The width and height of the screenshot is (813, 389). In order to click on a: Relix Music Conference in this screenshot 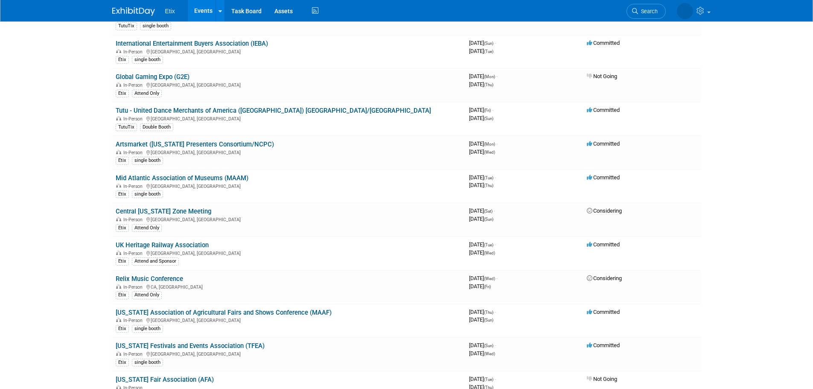, I will do `click(149, 279)`.